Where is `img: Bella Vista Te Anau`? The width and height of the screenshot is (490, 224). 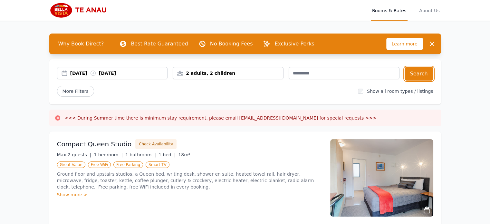
img: Bella Vista Te Anau is located at coordinates (80, 10).